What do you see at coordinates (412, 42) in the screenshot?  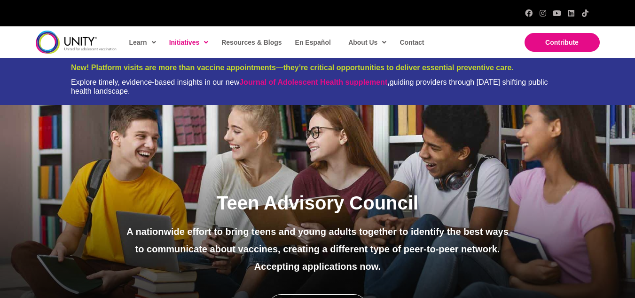 I see `span: Contact` at bounding box center [412, 42].